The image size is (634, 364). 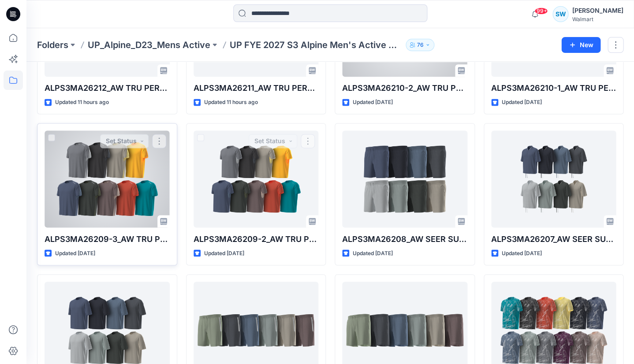 I want to click on p: ALPS3MA26210-2_AW TRU PERFORMANCE LONG SLEEVE TEE- OPTION 2, so click(x=405, y=88).